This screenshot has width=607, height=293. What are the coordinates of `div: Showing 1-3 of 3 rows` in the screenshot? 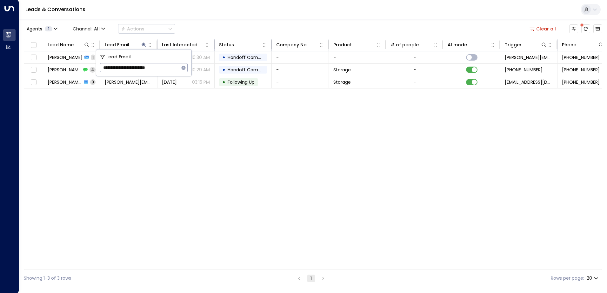 It's located at (47, 278).